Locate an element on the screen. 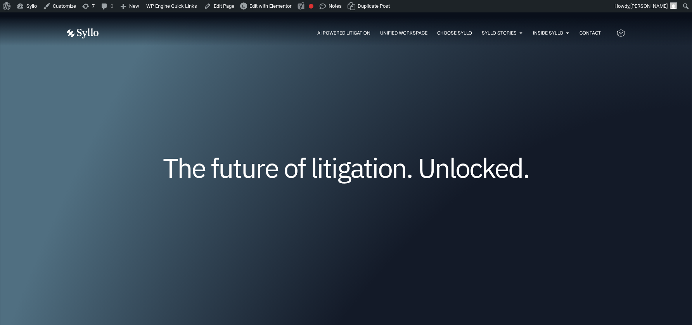 This screenshot has height=325, width=692. a: AI Powered Litigation is located at coordinates (344, 33).